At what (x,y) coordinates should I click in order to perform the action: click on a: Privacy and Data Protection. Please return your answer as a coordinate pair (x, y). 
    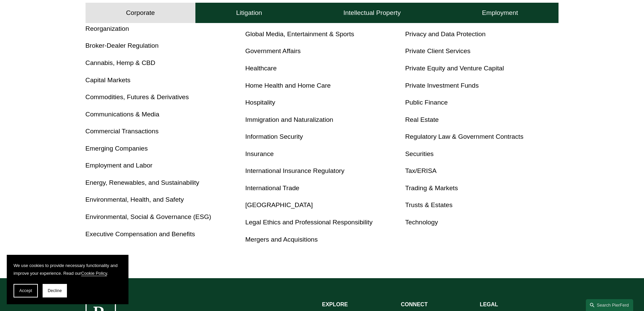
    Looking at the image, I should click on (445, 34).